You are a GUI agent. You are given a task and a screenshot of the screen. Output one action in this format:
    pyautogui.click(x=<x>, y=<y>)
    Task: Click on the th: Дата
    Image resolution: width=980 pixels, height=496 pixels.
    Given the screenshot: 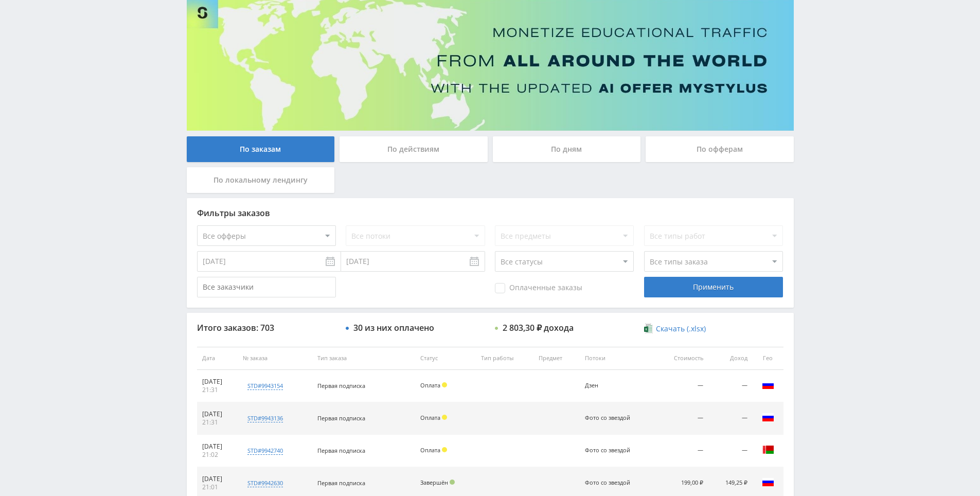 What is the action you would take?
    pyautogui.click(x=218, y=358)
    